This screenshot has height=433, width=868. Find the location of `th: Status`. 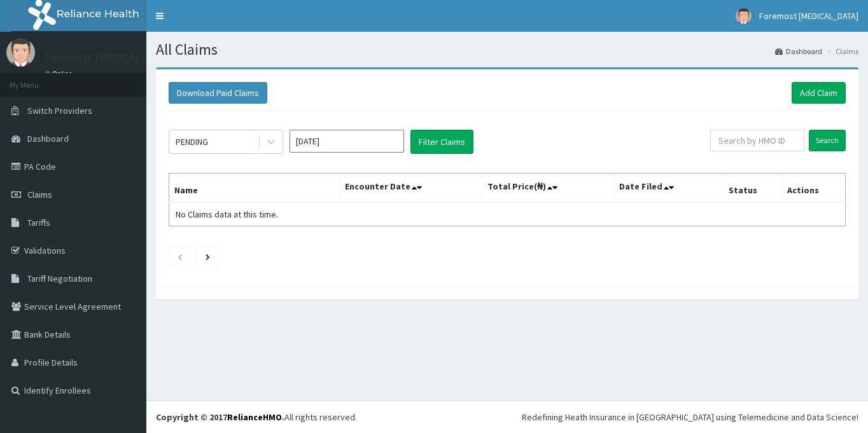

th: Status is located at coordinates (753, 188).